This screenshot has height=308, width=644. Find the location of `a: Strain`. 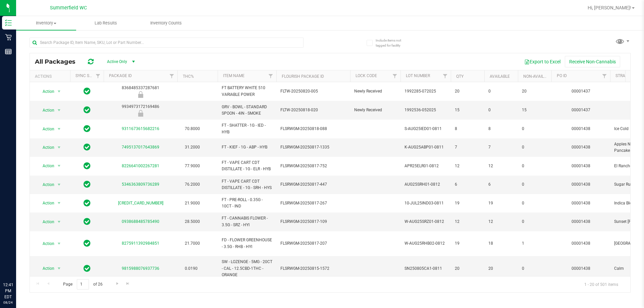

a: Strain is located at coordinates (622, 76).